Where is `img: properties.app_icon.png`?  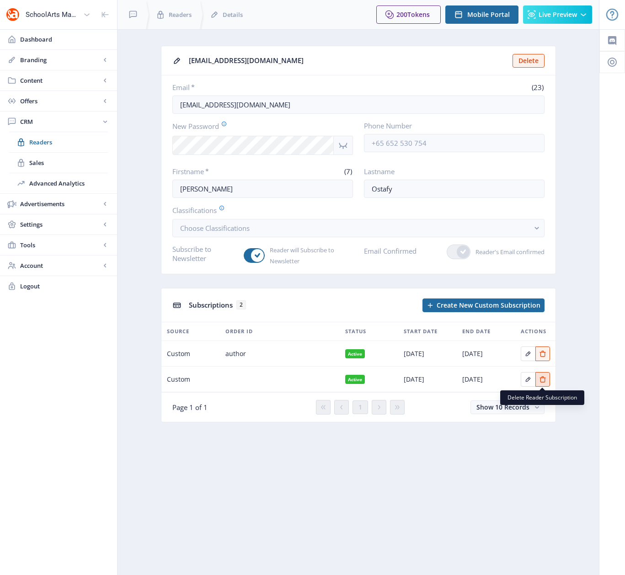
img: properties.app_icon.png is located at coordinates (13, 15).